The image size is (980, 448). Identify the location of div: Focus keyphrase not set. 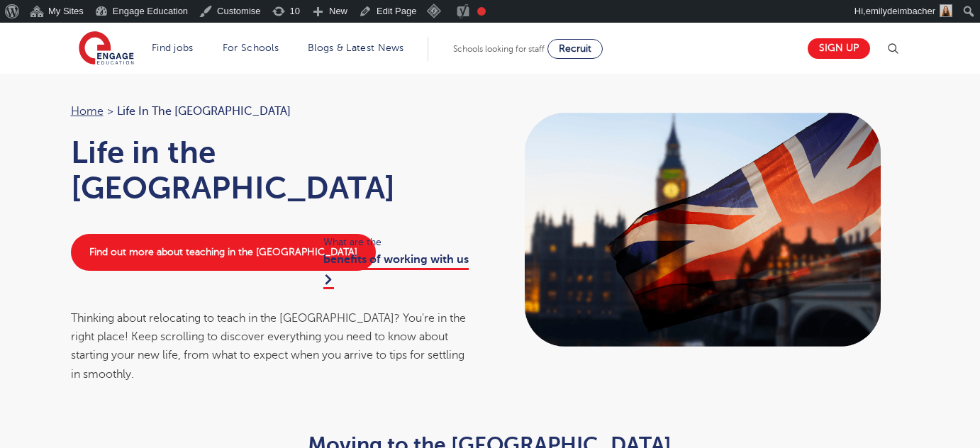
(482, 11).